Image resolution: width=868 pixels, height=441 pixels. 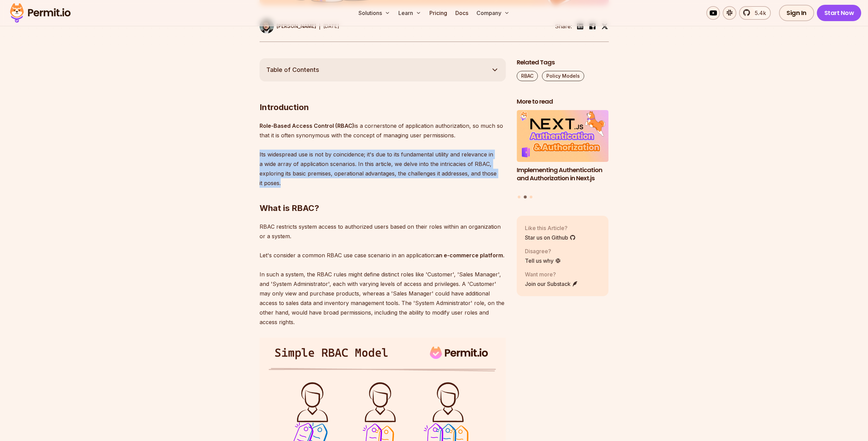 I want to click on a: Pricing, so click(x=438, y=13).